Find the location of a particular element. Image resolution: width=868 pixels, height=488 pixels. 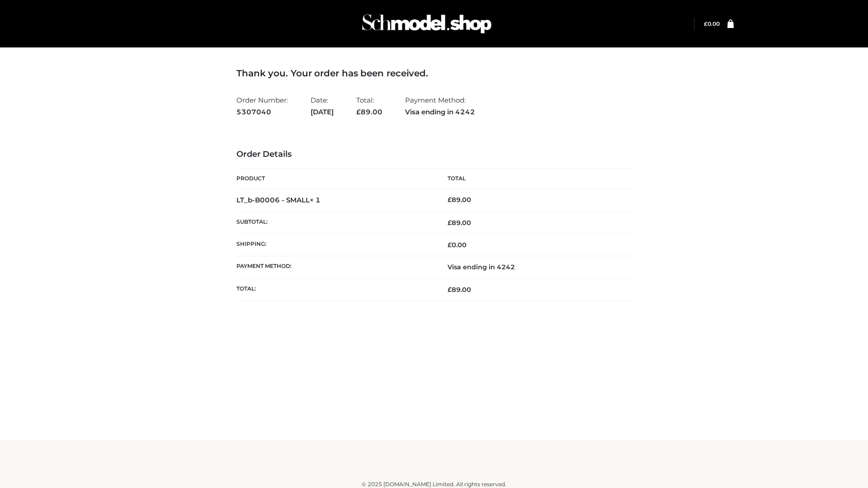

a: £0.00 is located at coordinates (711, 23).